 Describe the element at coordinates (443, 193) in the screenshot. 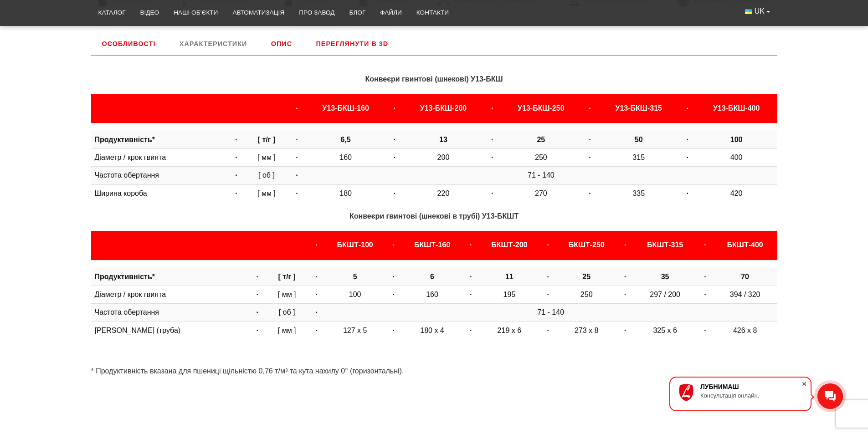

I see `td: 220` at that location.